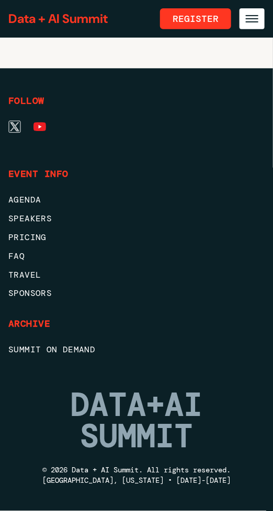 The image size is (273, 511). I want to click on h3: Archive, so click(136, 324).